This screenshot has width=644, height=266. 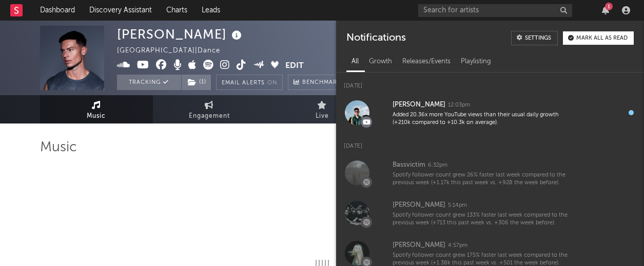 What do you see at coordinates (250, 82) in the screenshot?
I see `button: Email AlertsOn` at bounding box center [250, 82].